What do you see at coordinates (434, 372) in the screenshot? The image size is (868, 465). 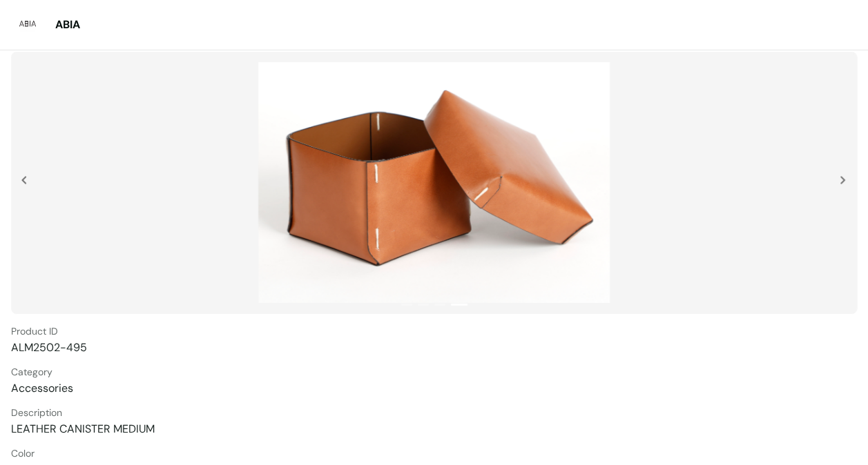 I see `span: Category` at bounding box center [434, 372].